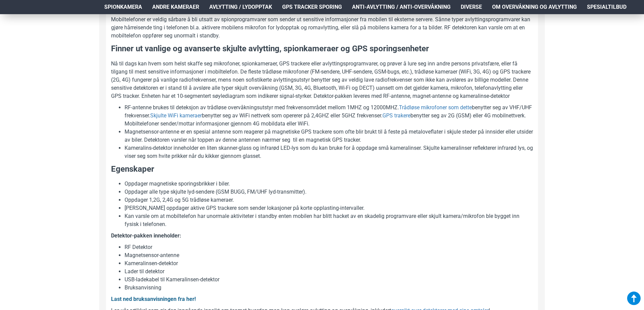 This screenshot has width=644, height=310. Describe the element at coordinates (153, 299) in the screenshot. I see `b: Last ned bruksanvisningen fra her!` at that location.